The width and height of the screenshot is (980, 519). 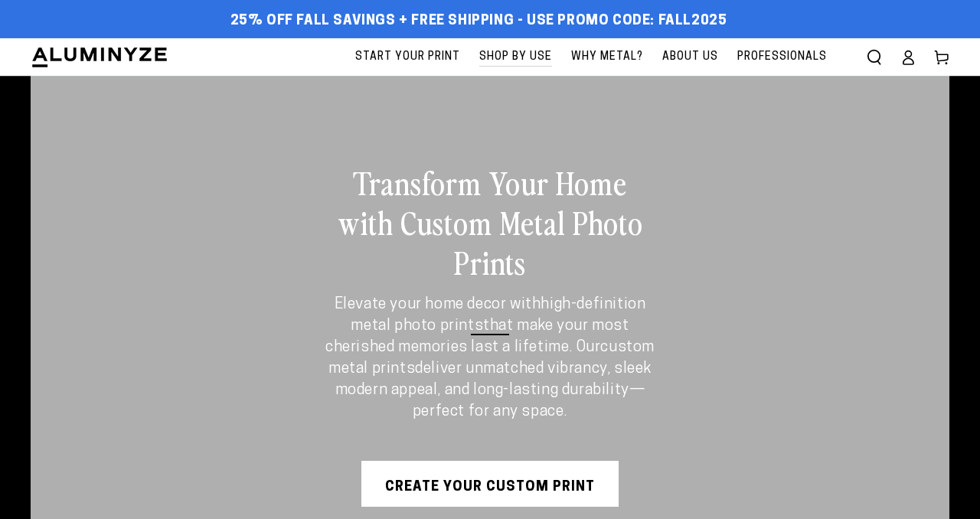 What do you see at coordinates (490, 358) in the screenshot?
I see `p: Elevate your home decor with that make your most cherished memories last a lifetime. Our deliver ...` at bounding box center [490, 358].